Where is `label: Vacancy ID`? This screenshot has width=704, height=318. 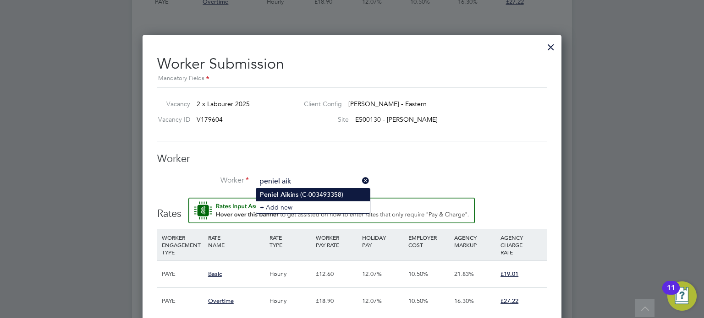
label: Vacancy ID is located at coordinates (172, 120).